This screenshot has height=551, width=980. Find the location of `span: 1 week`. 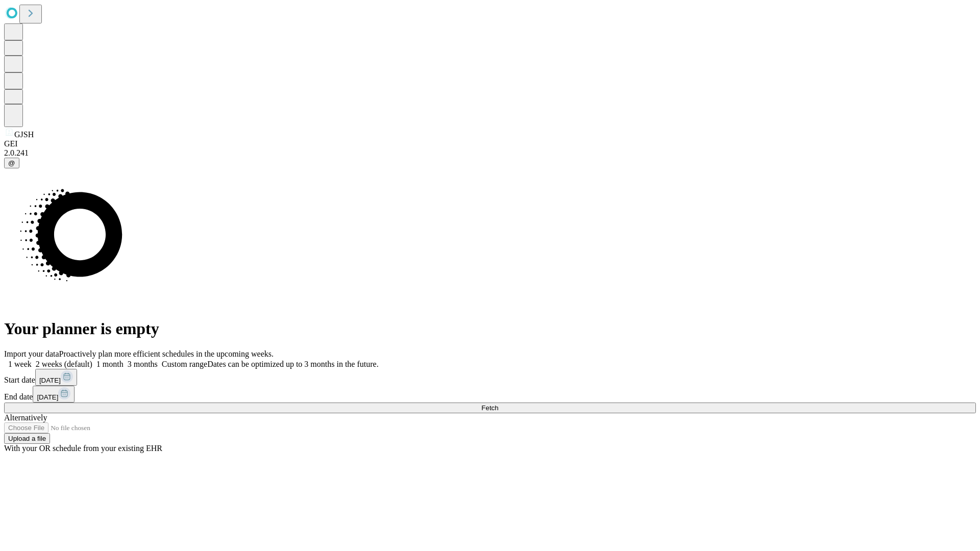

span: 1 week is located at coordinates (20, 364).